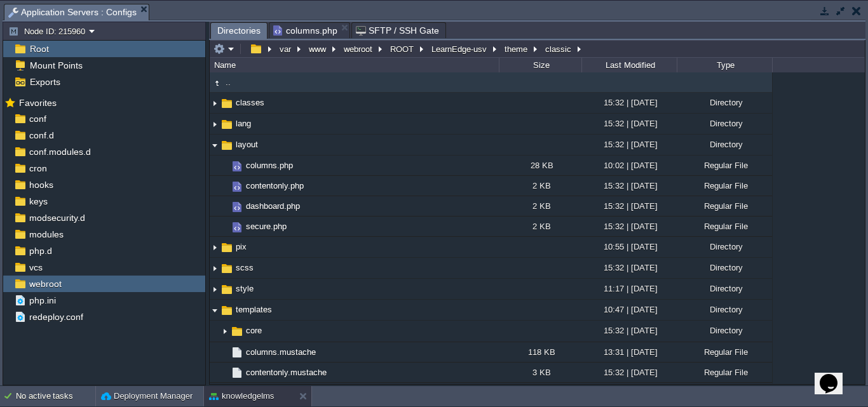  Describe the element at coordinates (540, 372) in the screenshot. I see `div: 3 KB` at that location.